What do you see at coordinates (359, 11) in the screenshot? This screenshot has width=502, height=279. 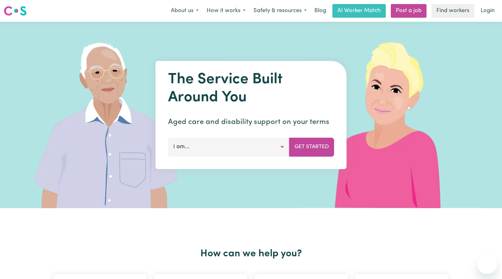 I see `a: AI Worker Match` at bounding box center [359, 11].